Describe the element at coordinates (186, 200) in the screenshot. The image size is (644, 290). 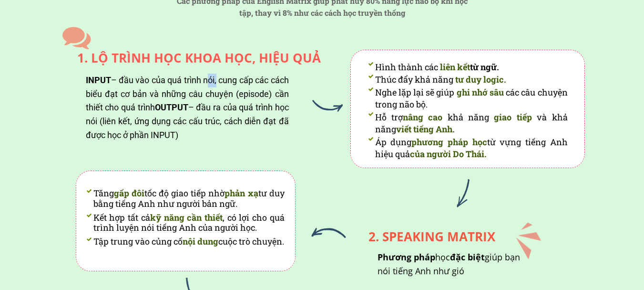
I see `li: Tăng tốc độ giao tiếp nhờ tư duy bằng tiếng Anh như người bản ngữ.` at that location.